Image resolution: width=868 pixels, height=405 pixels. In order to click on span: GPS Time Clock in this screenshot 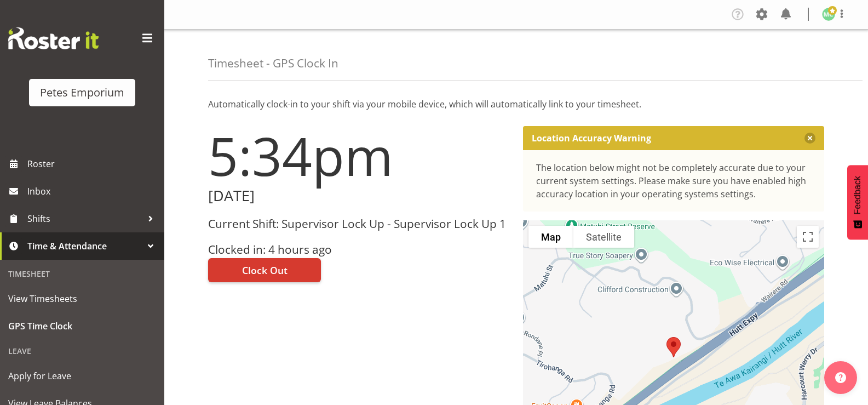, I will do `click(82, 327)`.